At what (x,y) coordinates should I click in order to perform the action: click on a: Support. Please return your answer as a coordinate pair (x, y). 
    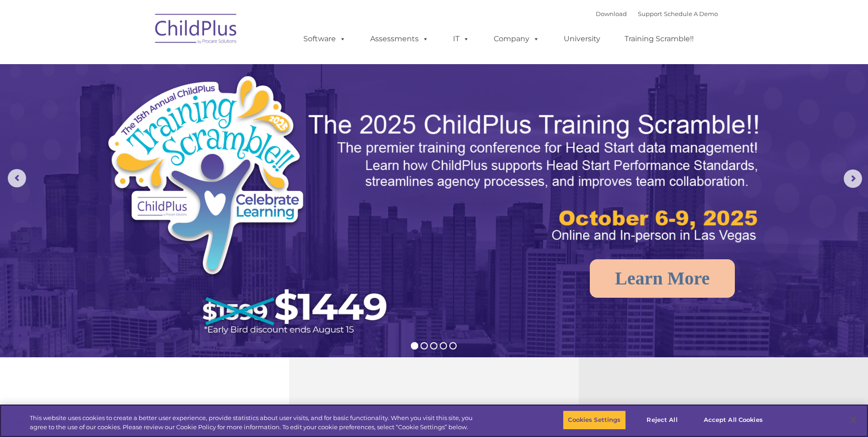
    Looking at the image, I should click on (649, 14).